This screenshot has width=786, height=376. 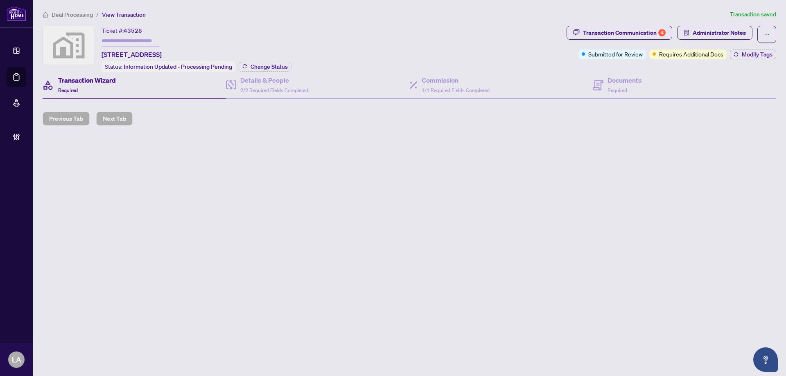 What do you see at coordinates (114, 119) in the screenshot?
I see `button: Next Tab` at bounding box center [114, 119].